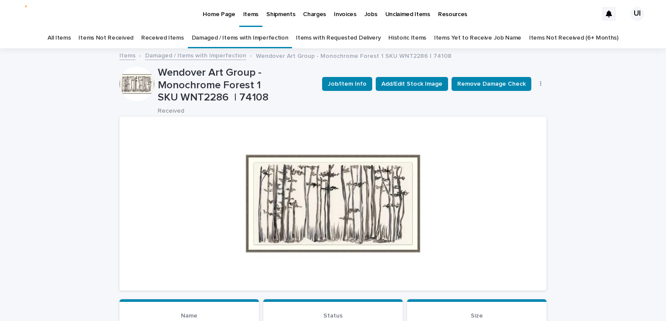 This screenshot has width=666, height=321. Describe the element at coordinates (162, 38) in the screenshot. I see `a: Received Items` at that location.